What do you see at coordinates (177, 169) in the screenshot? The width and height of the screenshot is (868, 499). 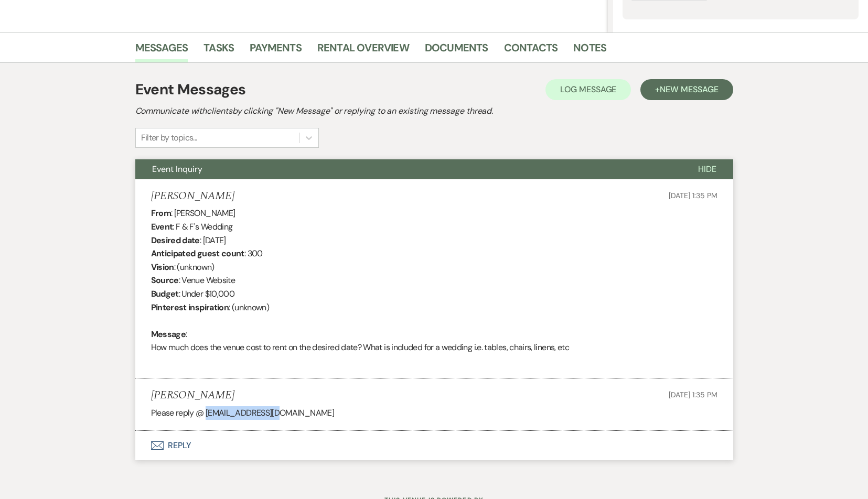 I see `span: Event Inquiry` at bounding box center [177, 169].